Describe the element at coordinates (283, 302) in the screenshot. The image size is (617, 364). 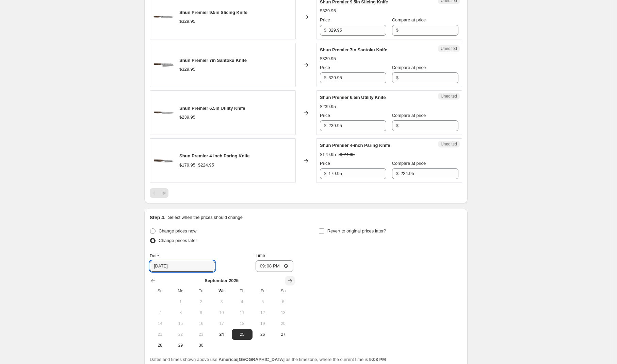
I see `span: 6` at that location.